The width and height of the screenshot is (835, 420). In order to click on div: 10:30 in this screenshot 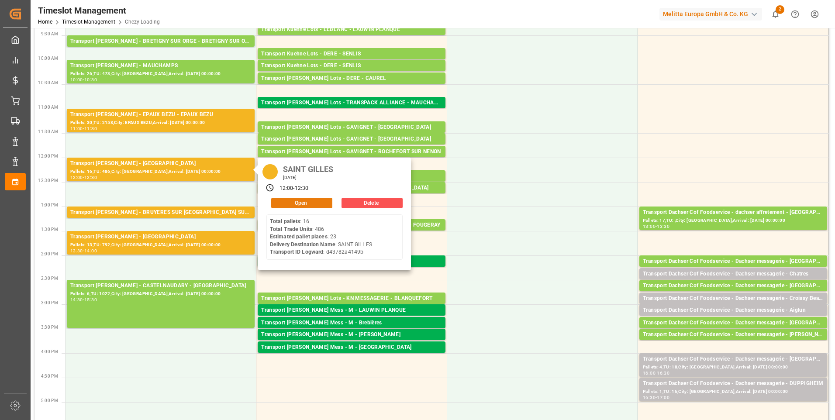, I will do `click(90, 79)`.